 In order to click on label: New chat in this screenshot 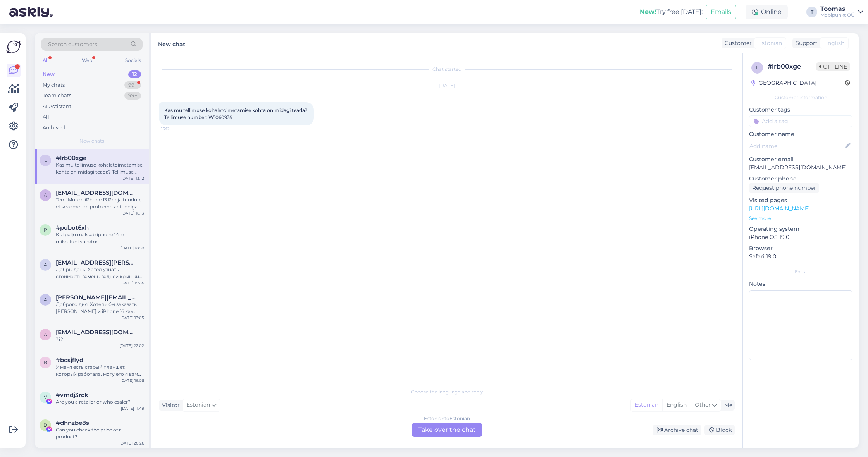, I will do `click(171, 43)`.